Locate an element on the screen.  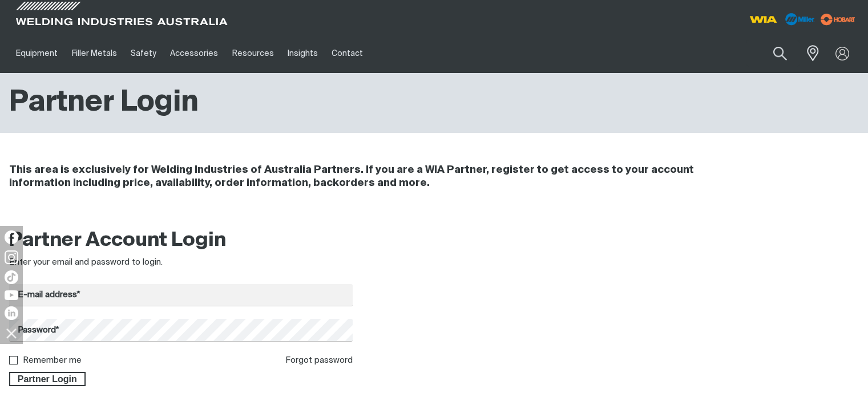
a: Safety is located at coordinates (144, 53).